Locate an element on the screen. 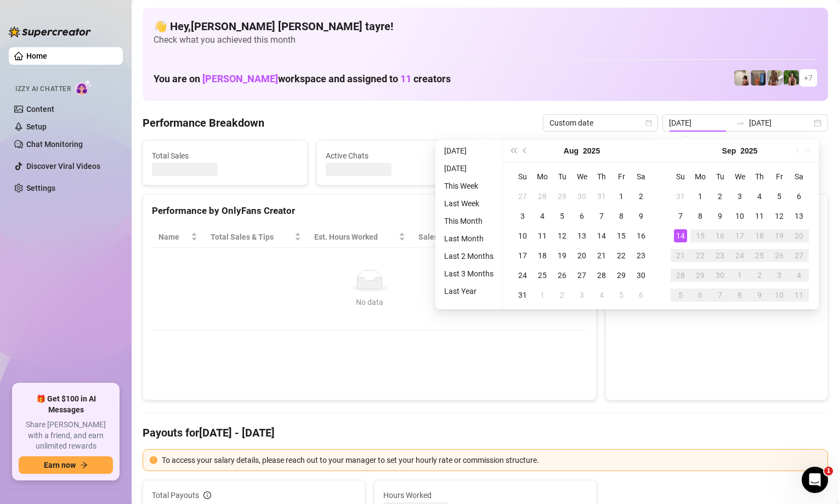 The width and height of the screenshot is (839, 504). div: Est. Hours Worked is located at coordinates (356, 237).